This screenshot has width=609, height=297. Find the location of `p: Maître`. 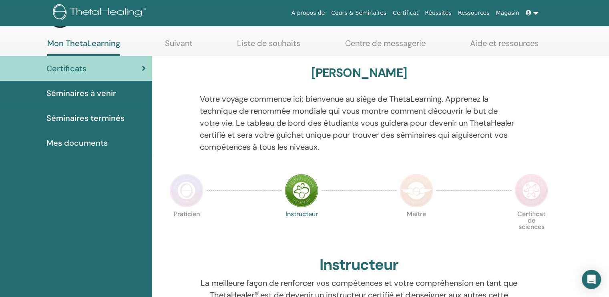

p: Maître is located at coordinates (416, 228).